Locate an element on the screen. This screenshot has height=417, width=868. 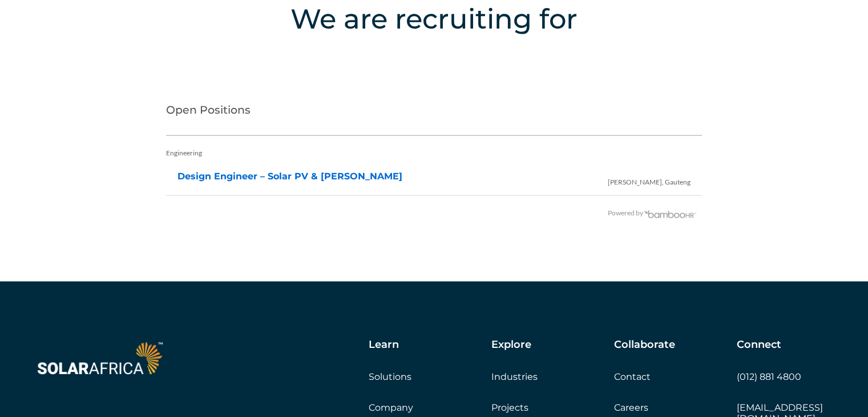
div: Engineering is located at coordinates (433, 153).